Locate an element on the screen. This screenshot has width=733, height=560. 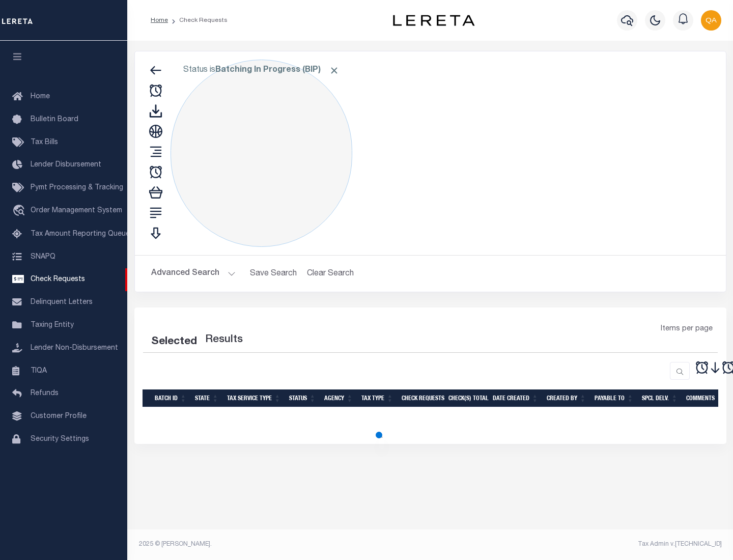
label: Results is located at coordinates (224, 340).